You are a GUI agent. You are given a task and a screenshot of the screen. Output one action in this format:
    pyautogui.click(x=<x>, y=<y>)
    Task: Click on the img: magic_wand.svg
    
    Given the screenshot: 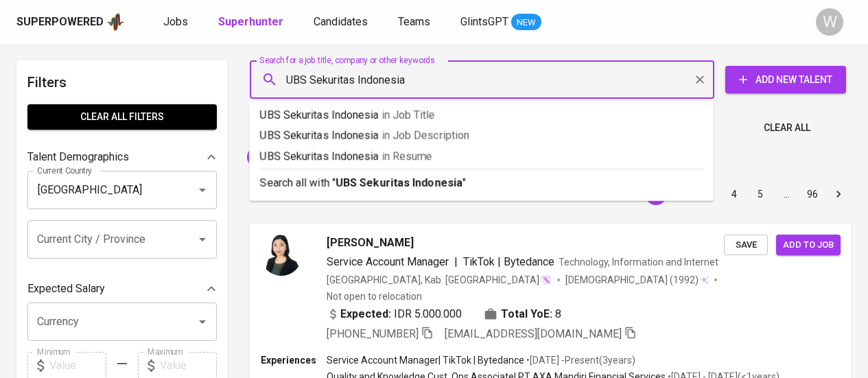 What is the action you would take?
    pyautogui.click(x=547, y=280)
    